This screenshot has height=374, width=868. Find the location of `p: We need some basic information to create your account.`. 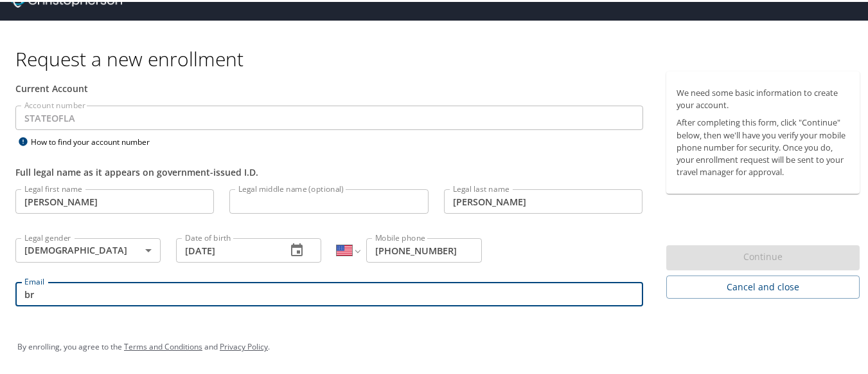

p: We need some basic information to create your account. is located at coordinates (763, 97).